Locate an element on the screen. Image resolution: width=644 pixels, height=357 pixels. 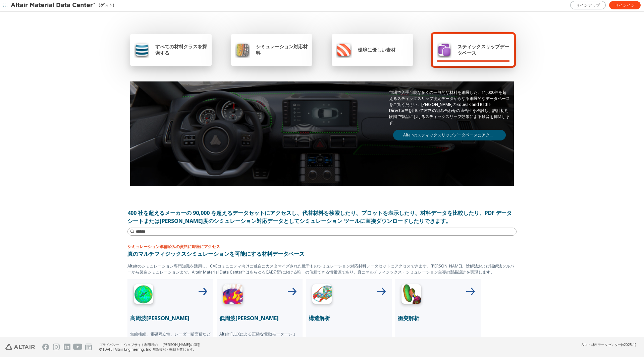
font: 環境に優しい素材 is located at coordinates (377, 49).